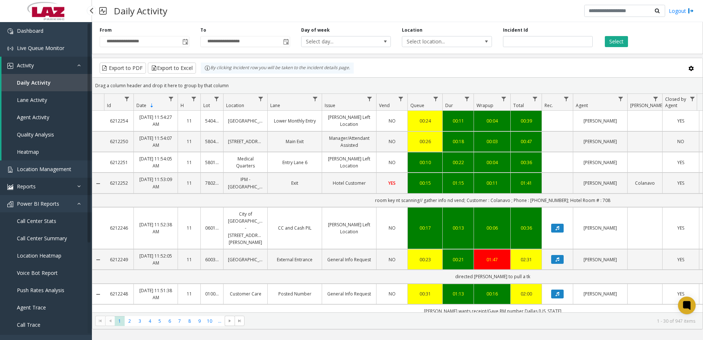 The height and width of the screenshot is (340, 703). Describe the element at coordinates (526, 259) in the screenshot. I see `a: 02:31` at that location.